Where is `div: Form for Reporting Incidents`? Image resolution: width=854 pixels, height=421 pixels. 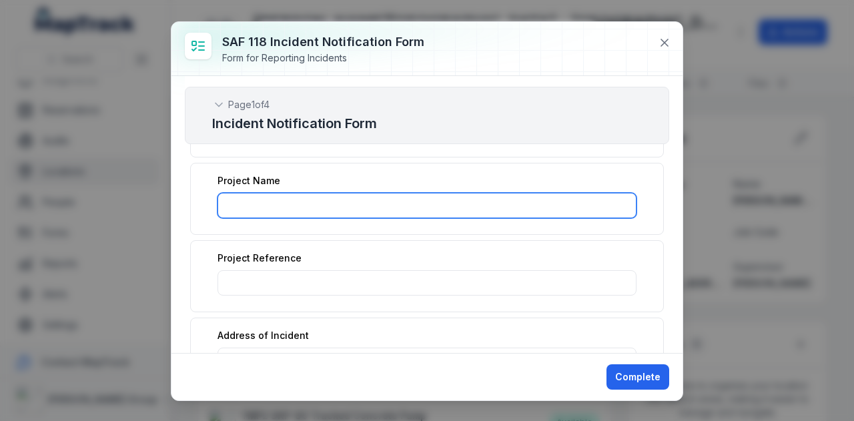
div: Form for Reporting Incidents is located at coordinates (323, 58).